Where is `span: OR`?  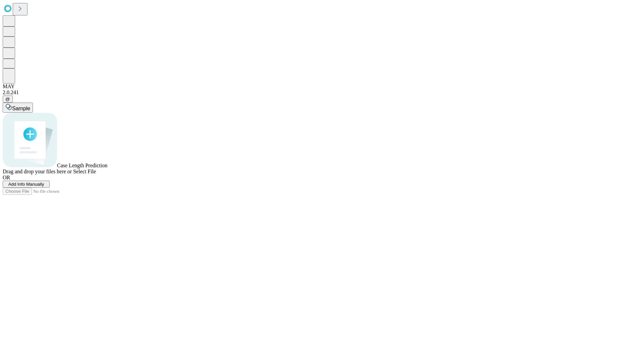 span: OR is located at coordinates (7, 177).